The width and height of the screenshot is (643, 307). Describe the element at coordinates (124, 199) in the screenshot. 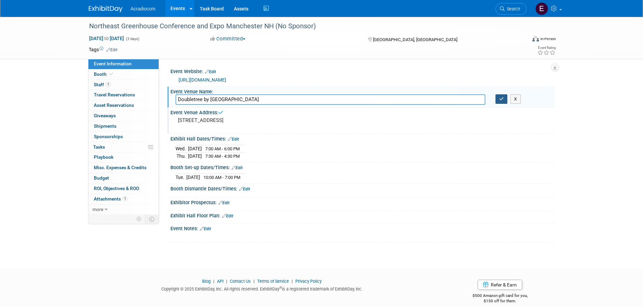

I see `a: Attachments1` at that location.